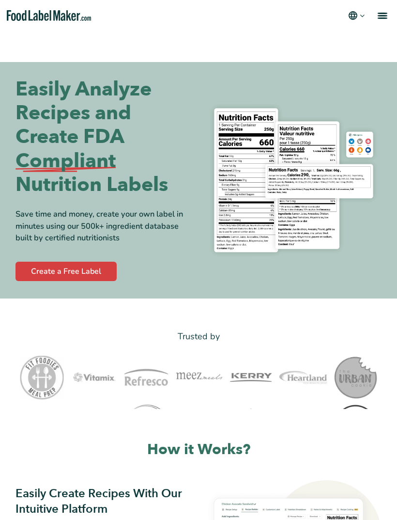 The height and width of the screenshot is (520, 397). Describe the element at coordinates (356, 15) in the screenshot. I see `button: Change language` at that location.